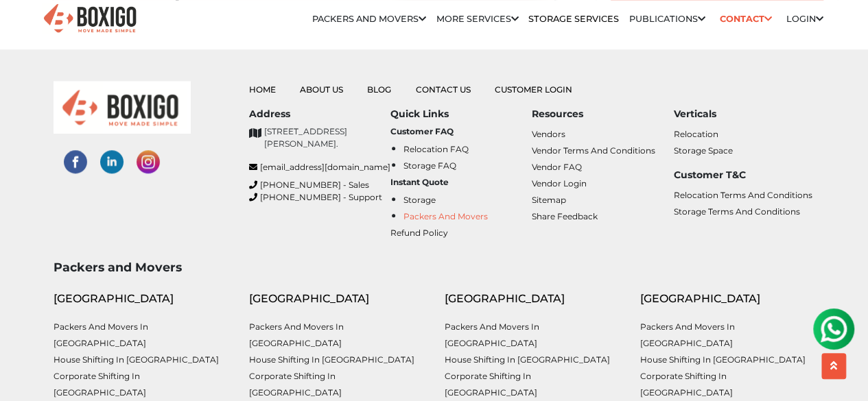 This screenshot has width=868, height=401. What do you see at coordinates (429, 165) in the screenshot?
I see `a: Storage FAQ` at bounding box center [429, 165].